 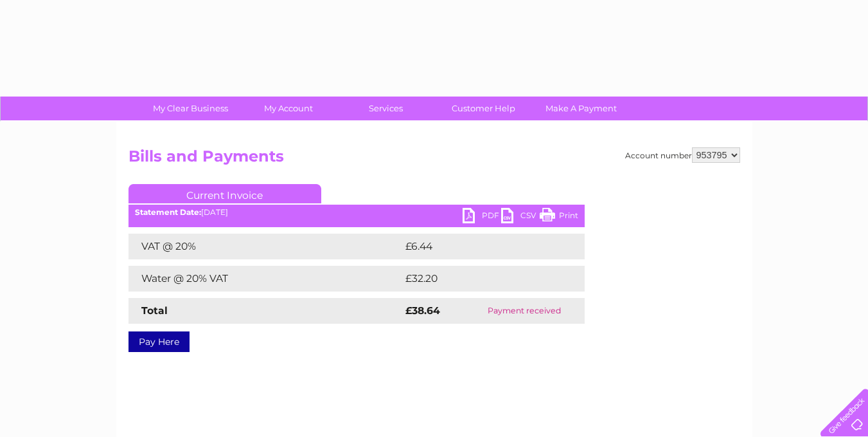 I want to click on a: Current Invoice, so click(x=225, y=194).